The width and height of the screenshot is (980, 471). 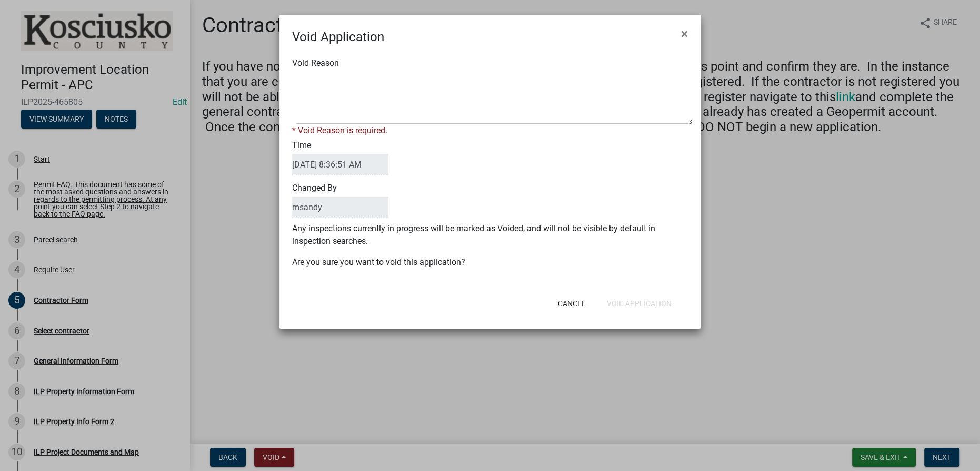 I want to click on input: ClosedBy, so click(x=340, y=207).